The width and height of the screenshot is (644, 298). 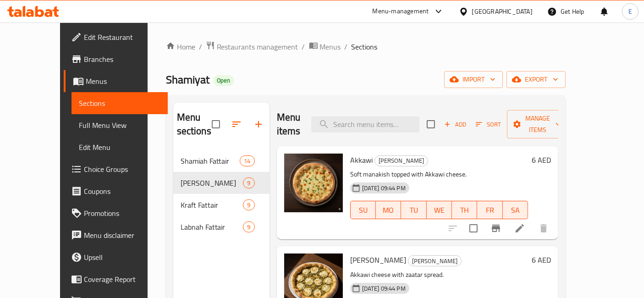 What do you see at coordinates (388, 210) in the screenshot?
I see `button: MO` at bounding box center [388, 210].